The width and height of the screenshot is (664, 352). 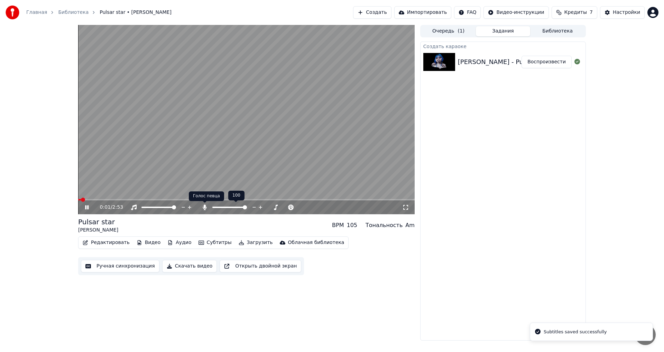 What do you see at coordinates (215, 242) in the screenshot?
I see `button: Субтитры` at bounding box center [215, 242].